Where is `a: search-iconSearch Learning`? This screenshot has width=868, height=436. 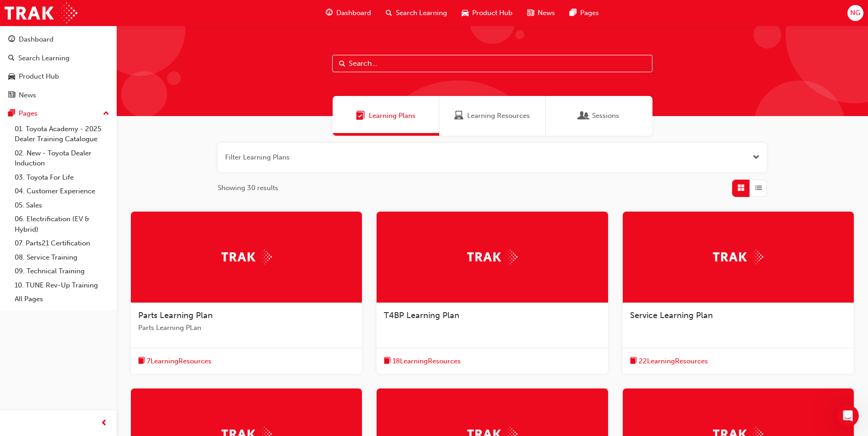
a: search-iconSearch Learning is located at coordinates (416, 13).